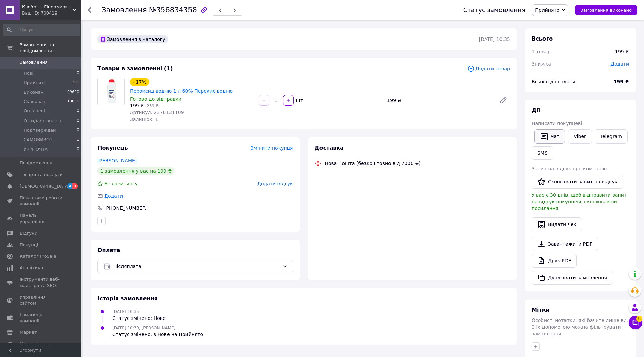 The image size is (644, 357). What do you see at coordinates (158, 335) in the screenshot?
I see `div: Статус змінено: з Нове на Прийнято` at bounding box center [158, 335].